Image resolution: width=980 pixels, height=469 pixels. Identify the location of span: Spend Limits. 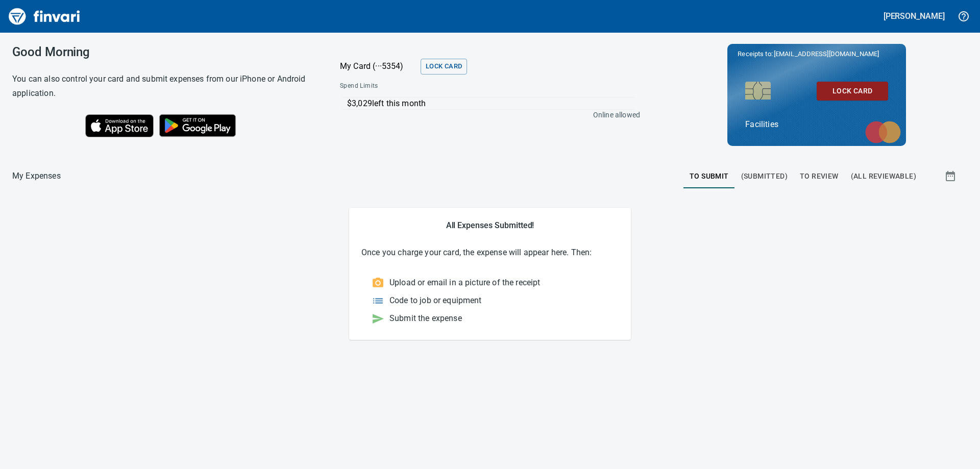
(423, 86).